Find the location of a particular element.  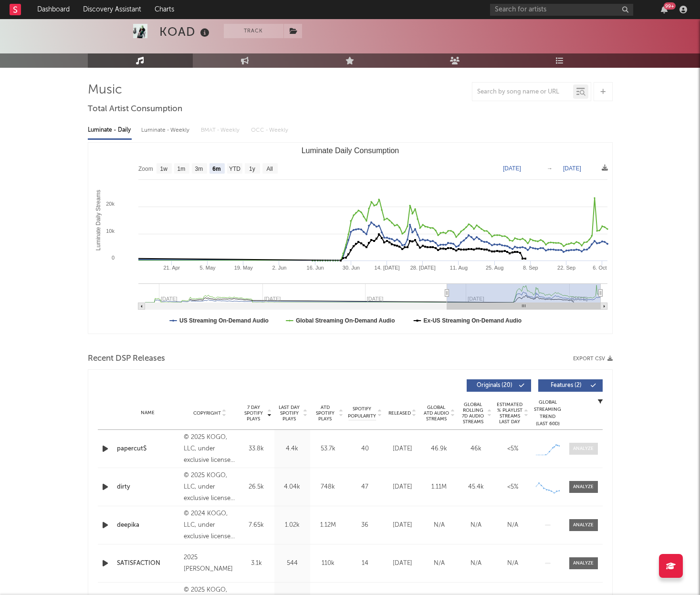

div: 1.11M is located at coordinates (439, 487).